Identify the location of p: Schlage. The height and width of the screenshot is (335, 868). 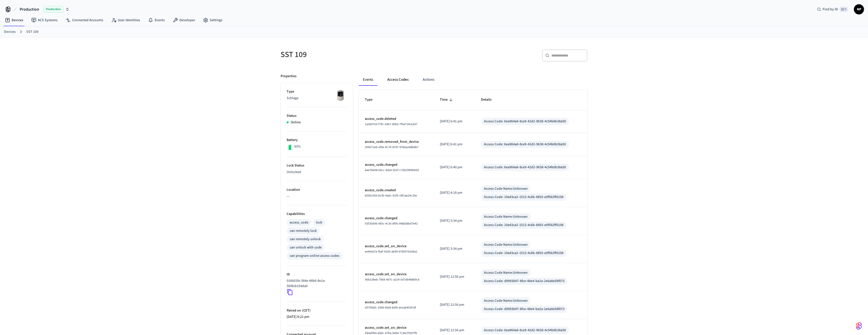
(317, 98).